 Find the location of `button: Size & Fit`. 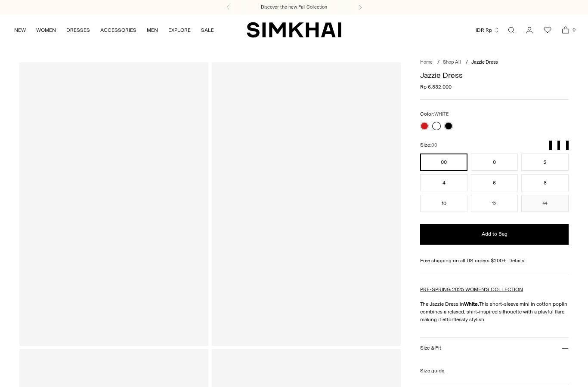

button: Size & Fit is located at coordinates (494, 348).